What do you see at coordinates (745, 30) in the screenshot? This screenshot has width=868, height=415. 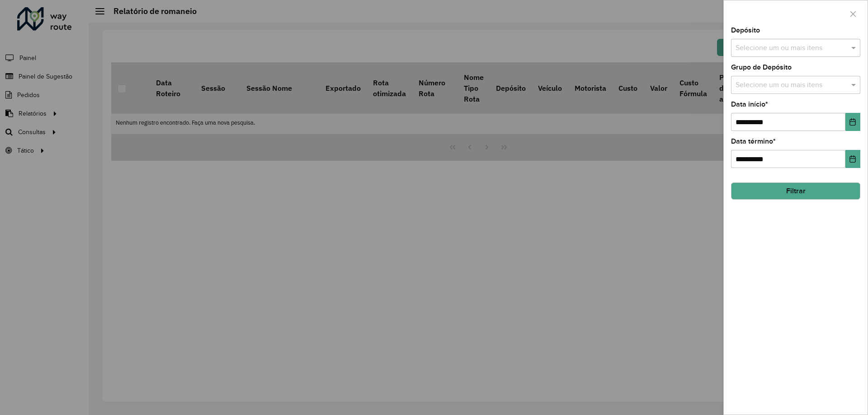 I see `label: Depósito` at bounding box center [745, 30].